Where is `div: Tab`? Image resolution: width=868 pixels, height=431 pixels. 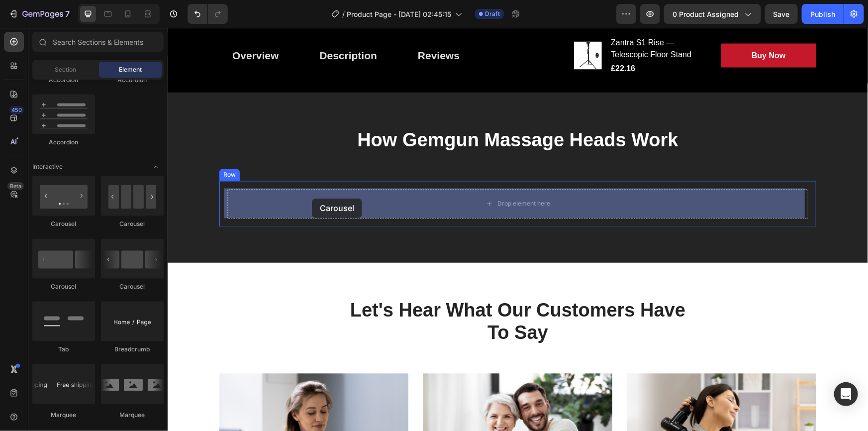
div: Tab is located at coordinates (64, 350).